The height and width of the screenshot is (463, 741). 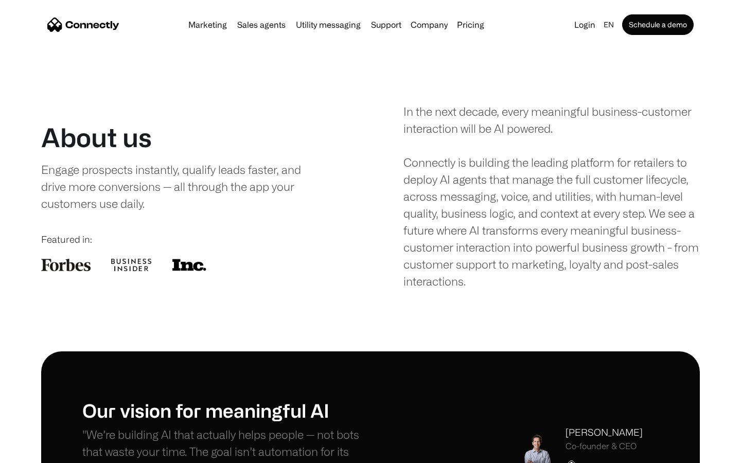 I want to click on ul: Language list, so click(x=41, y=453).